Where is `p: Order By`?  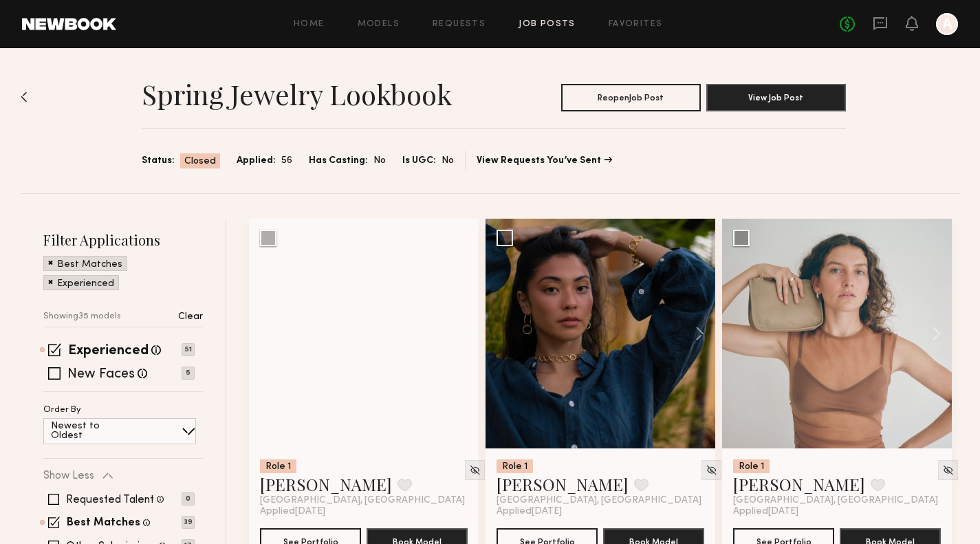
p: Order By is located at coordinates (62, 410).